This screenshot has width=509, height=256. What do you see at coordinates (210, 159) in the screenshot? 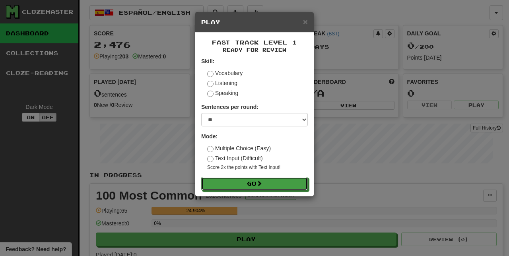
I see `input: Text Input (Difficult)` at bounding box center [210, 159].